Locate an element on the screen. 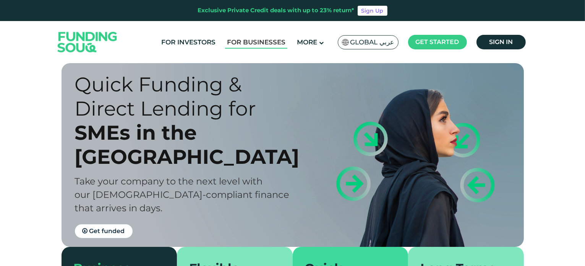 The image size is (585, 266). div: Quick Funding & Direct Lending for is located at coordinates (190, 96).